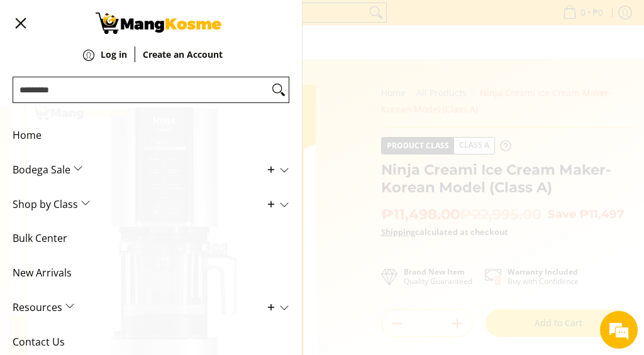 Image resolution: width=644 pixels, height=355 pixels. What do you see at coordinates (151, 170) in the screenshot?
I see `a: Bodega Sale` at bounding box center [151, 170].